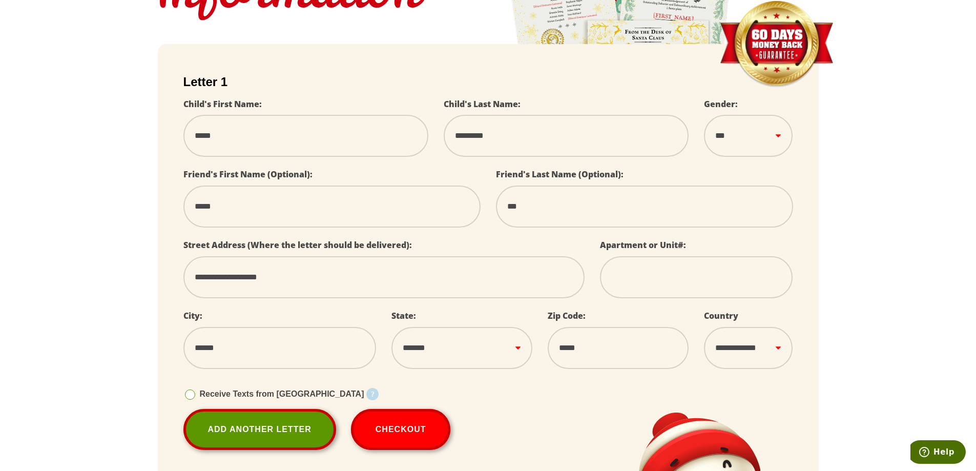 This screenshot has height=471, width=976. I want to click on label: Street Address (Where the letter should be delivered):, so click(298, 245).